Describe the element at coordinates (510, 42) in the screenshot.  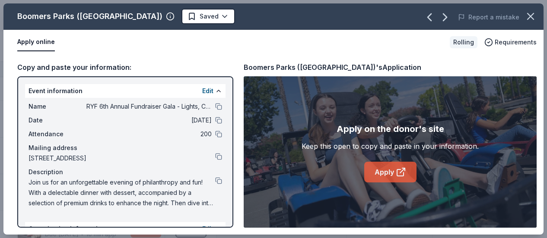
I see `button: Requirements` at that location.